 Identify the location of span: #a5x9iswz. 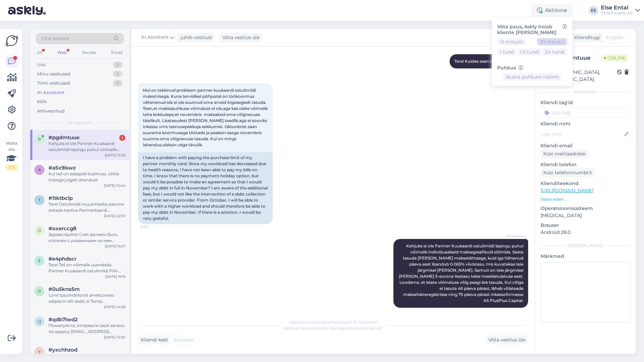
(62, 168).